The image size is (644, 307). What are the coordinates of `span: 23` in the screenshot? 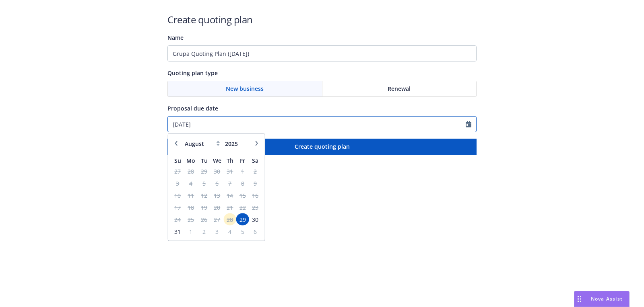 It's located at (255, 207).